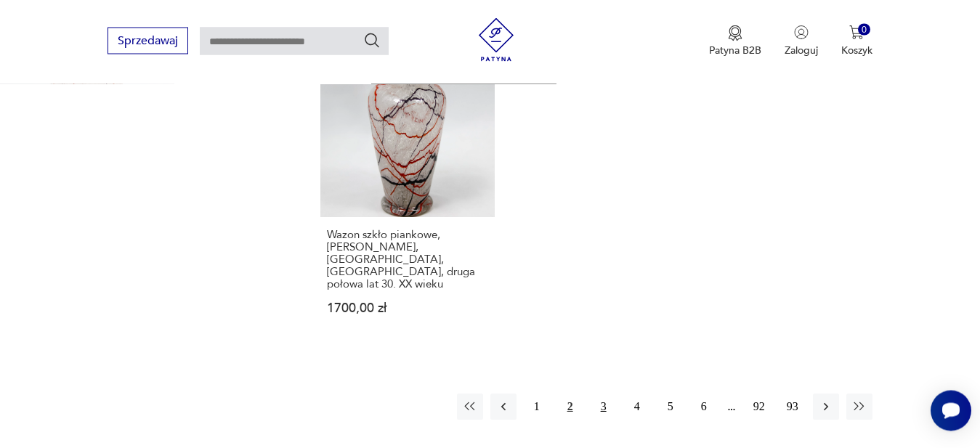  What do you see at coordinates (735, 41) in the screenshot?
I see `a: Ikona medaluPatyna B2B` at bounding box center [735, 41].